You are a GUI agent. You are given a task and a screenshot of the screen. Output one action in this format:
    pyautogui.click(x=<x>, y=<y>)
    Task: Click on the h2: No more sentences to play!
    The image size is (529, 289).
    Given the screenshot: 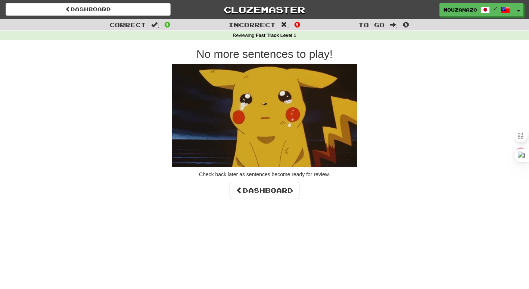 What is the action you would take?
    pyautogui.click(x=265, y=54)
    